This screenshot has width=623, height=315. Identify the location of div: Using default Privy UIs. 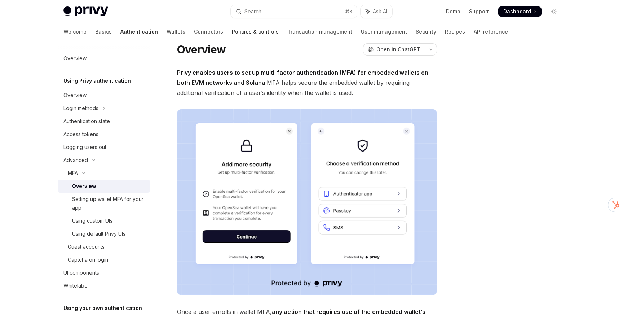
(99, 234).